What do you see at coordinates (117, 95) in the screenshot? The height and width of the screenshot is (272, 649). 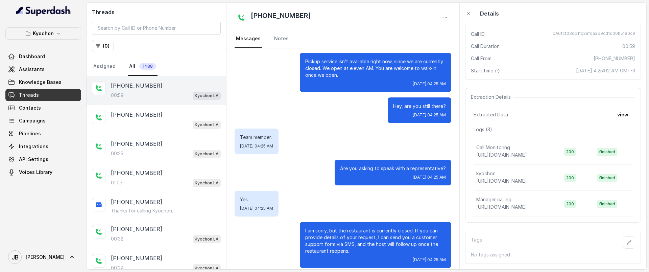 I see `p: 00:59` at bounding box center [117, 95].